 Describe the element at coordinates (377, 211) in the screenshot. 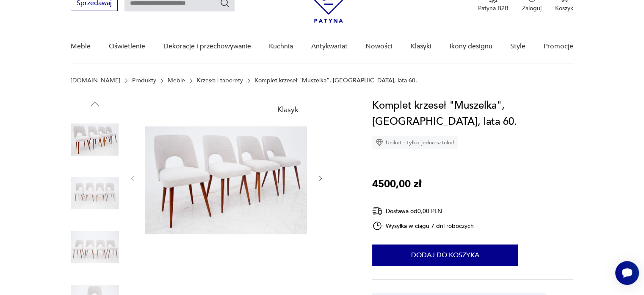

I see `img: Ikona dostawy` at that location.